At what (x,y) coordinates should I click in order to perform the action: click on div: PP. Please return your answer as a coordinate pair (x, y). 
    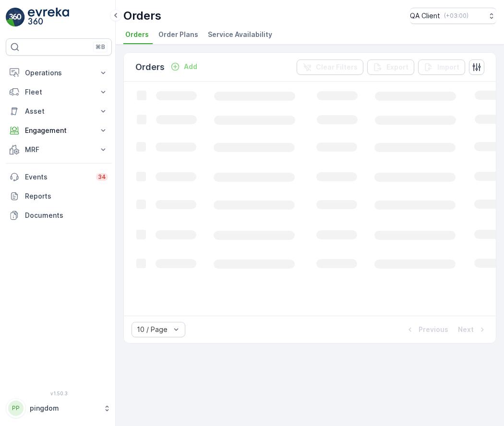
    Looking at the image, I should click on (16, 408).